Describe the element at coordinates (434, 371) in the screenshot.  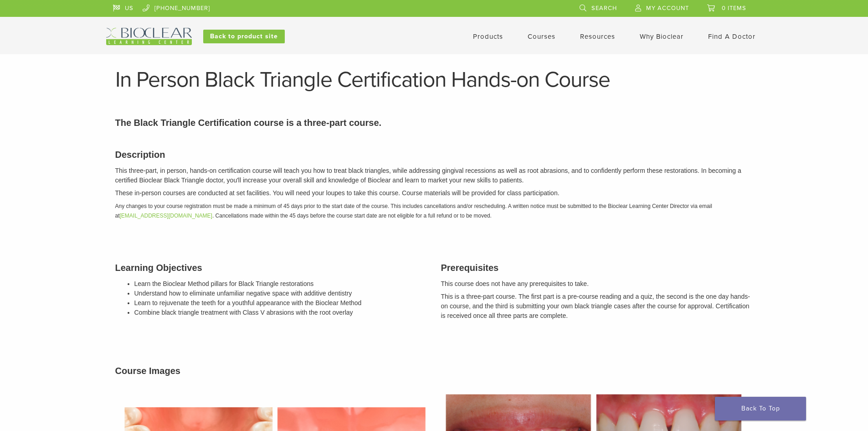
I see `h3: Course Images` at that location.